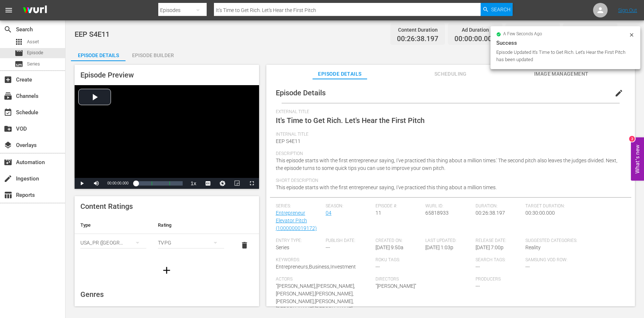 The height and width of the screenshot is (318, 644). What do you see at coordinates (167, 236) in the screenshot?
I see `table: simple table` at bounding box center [167, 236].